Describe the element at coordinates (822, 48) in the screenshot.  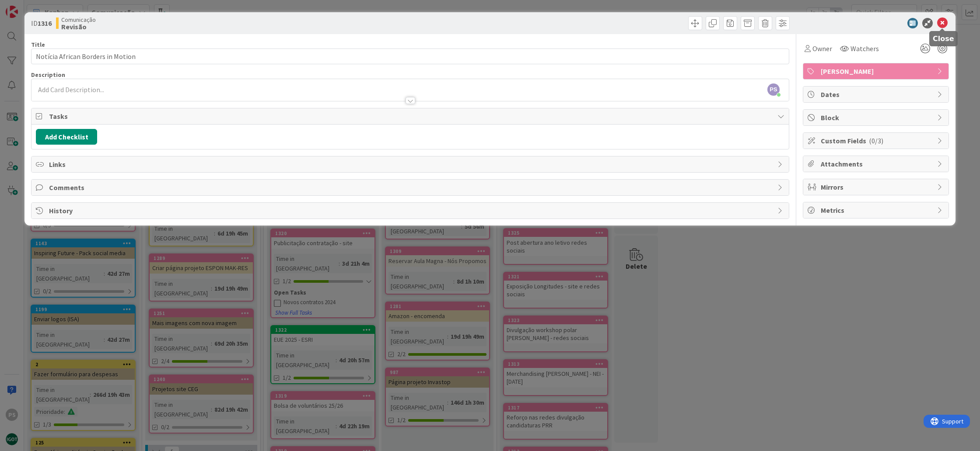
I see `span: Owner` at that location.